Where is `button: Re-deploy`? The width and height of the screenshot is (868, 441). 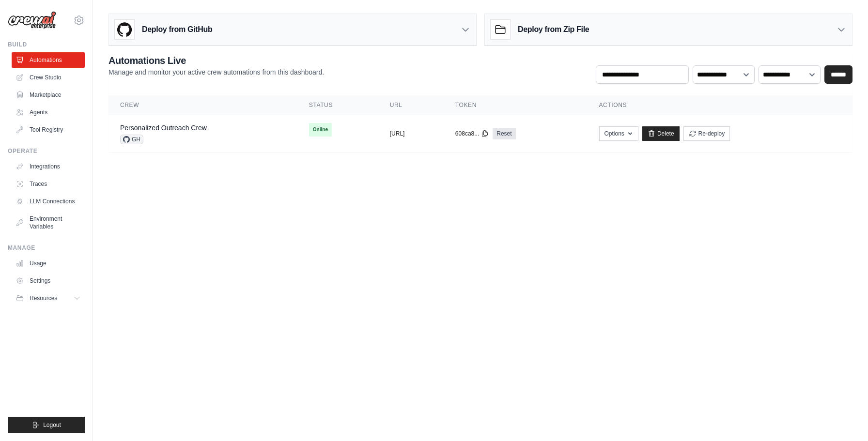 button: Re-deploy is located at coordinates (707, 134).